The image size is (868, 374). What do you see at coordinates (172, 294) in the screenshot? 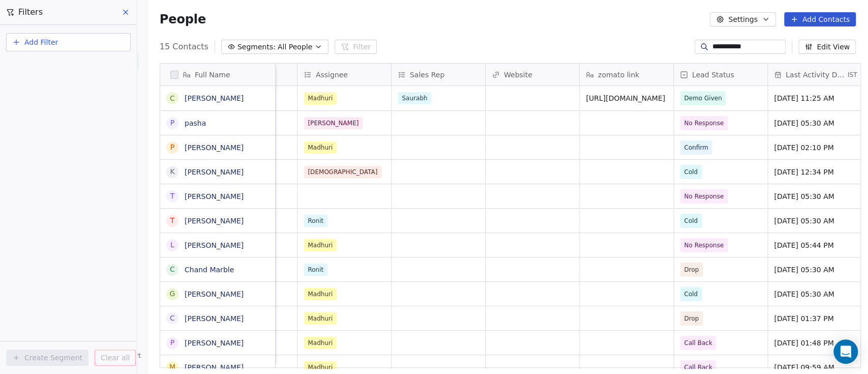
I see `div: G` at bounding box center [172, 294].